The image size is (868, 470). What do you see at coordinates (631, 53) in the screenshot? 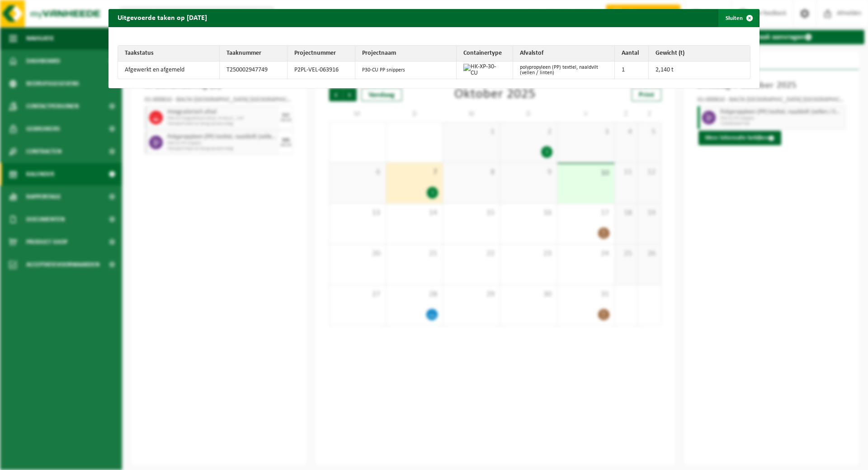
I see `th: Aantal` at bounding box center [631, 53].